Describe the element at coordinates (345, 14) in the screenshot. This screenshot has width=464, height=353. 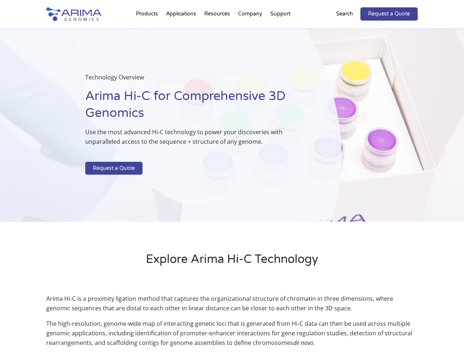
I see `p: Search` at that location.